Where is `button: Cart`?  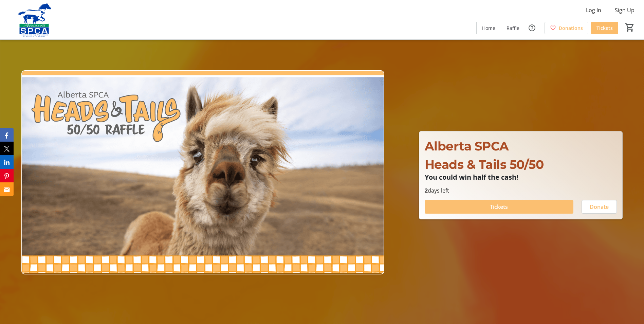 button: Cart is located at coordinates (629, 28).